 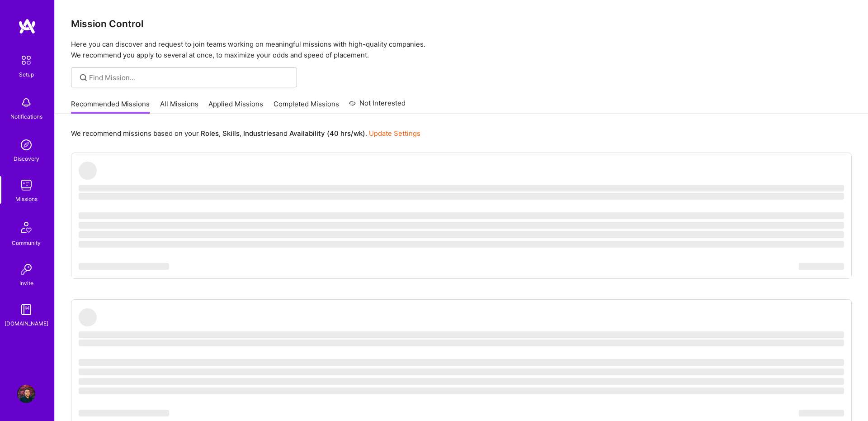 What do you see at coordinates (26, 145) in the screenshot?
I see `img: discovery` at bounding box center [26, 145].